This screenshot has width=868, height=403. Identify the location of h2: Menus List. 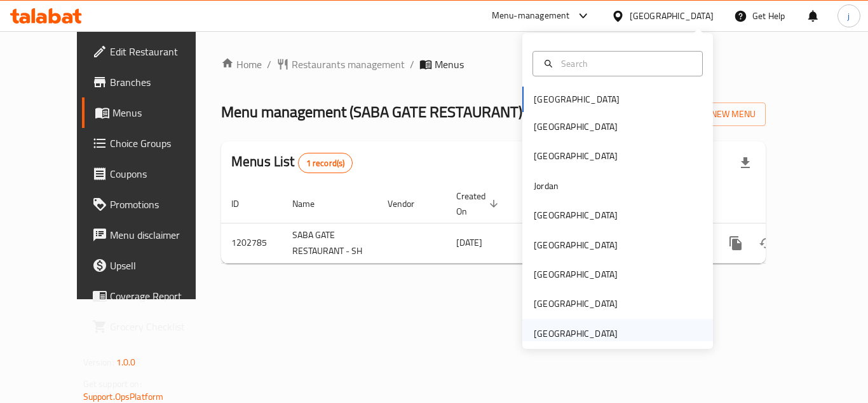
(291, 163).